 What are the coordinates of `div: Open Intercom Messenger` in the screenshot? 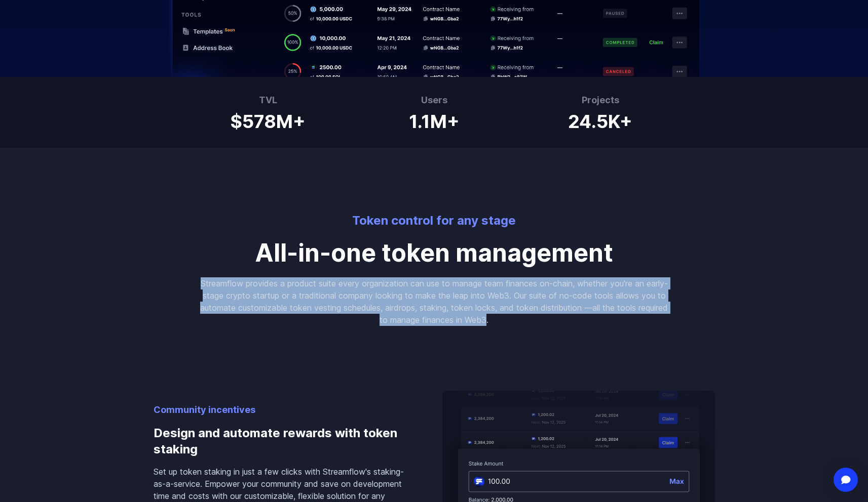 It's located at (845, 480).